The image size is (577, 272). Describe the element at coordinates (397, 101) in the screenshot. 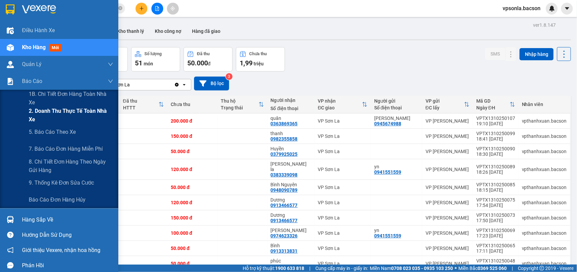

I see `div: Người gửi` at that location.